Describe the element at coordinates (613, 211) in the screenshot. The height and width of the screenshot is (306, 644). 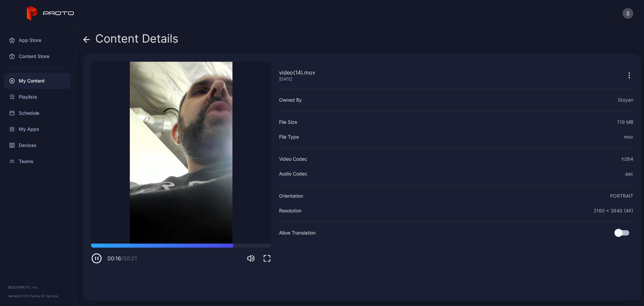
I see `div: 2160 x 3840 (4K)` at that location.